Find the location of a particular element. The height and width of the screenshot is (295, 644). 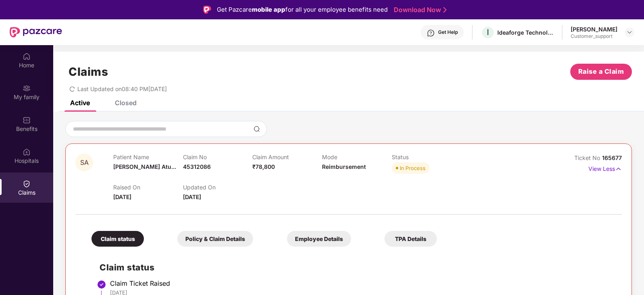

img: svg+xml;base64,PHN2ZyBpZD0iQmVuZWZpdHMiIHhtbG5zPSJodHRwOi8vd3d3LnczLm9yZy8yMDAwL3N2ZyIgd2lkdGg9Ij... is located at coordinates (26, 120).